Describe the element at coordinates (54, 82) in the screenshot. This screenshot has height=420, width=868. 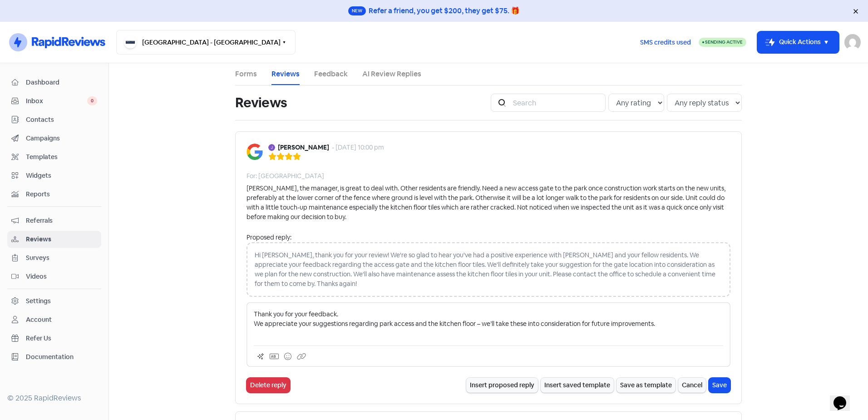
I see `a: Dashboard` at that location.